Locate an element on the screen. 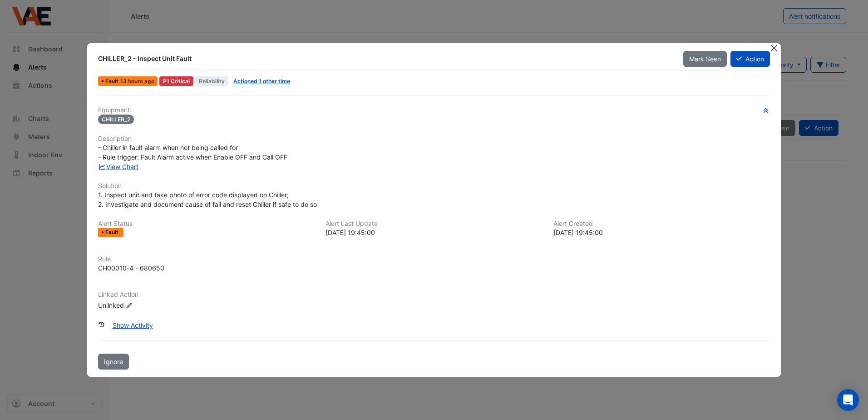 This screenshot has height=420, width=868. div: CHILLER_2 - Inspect Unit Fault is located at coordinates (385, 59).